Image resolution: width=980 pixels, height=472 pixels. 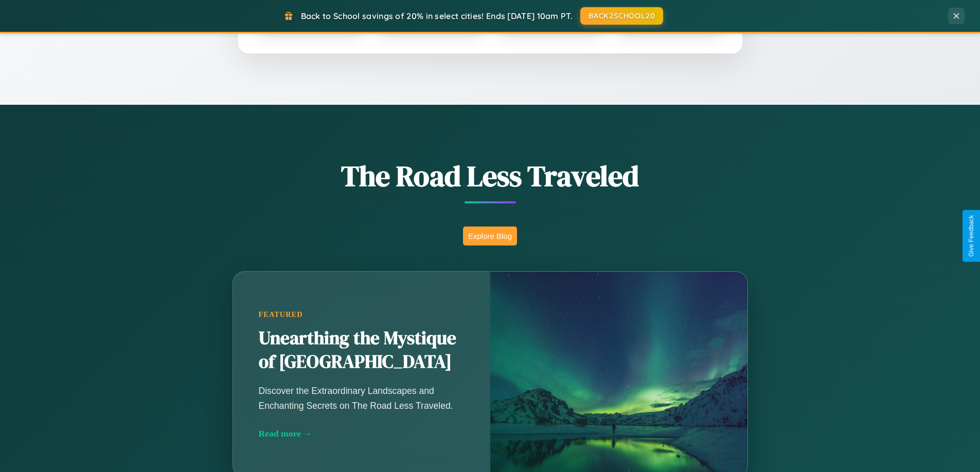 What do you see at coordinates (362, 398) in the screenshot?
I see `p: Discover the Extraordinary Landscapes and Enchanting Secrets on The Road Less Traveled.` at bounding box center [362, 398].